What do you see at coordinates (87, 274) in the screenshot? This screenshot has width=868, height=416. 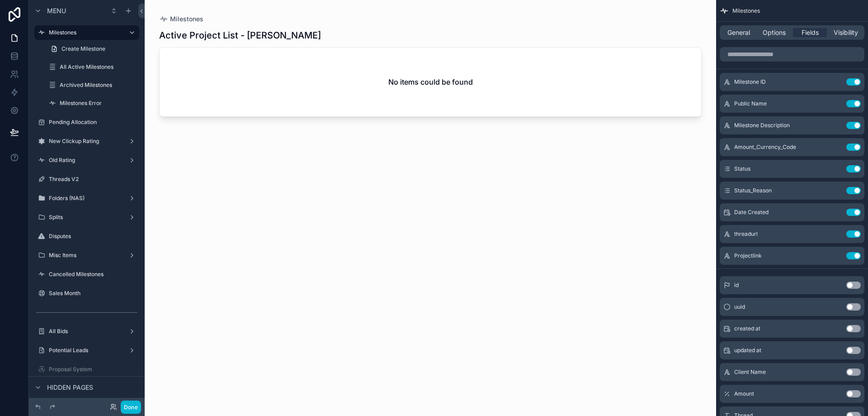 I see `a: Cancelled Milestones` at bounding box center [87, 274].